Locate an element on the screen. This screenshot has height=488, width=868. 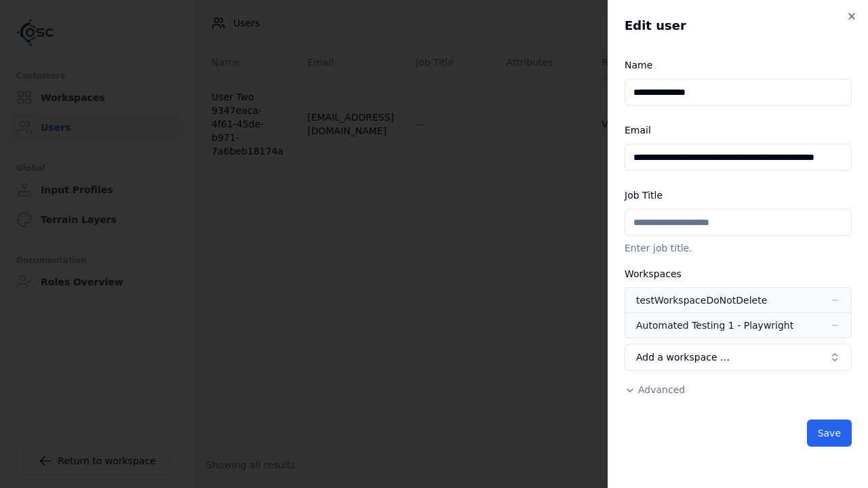
div: Automated Testing 1 - Playwright is located at coordinates (715, 325).